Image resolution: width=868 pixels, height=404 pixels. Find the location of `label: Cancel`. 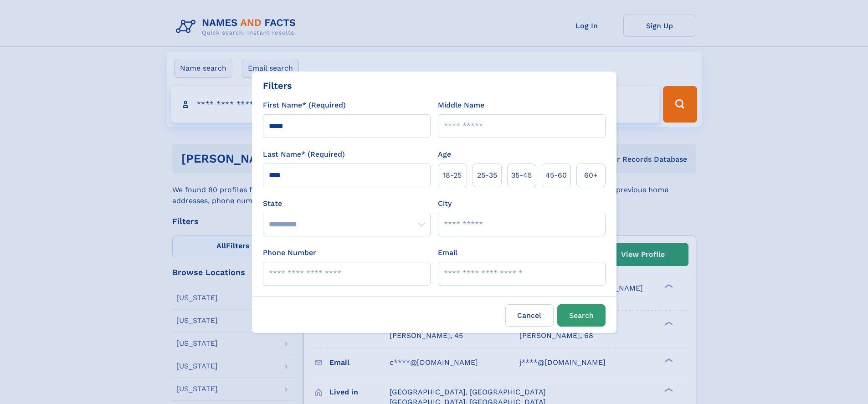

label: Cancel is located at coordinates (529, 315).